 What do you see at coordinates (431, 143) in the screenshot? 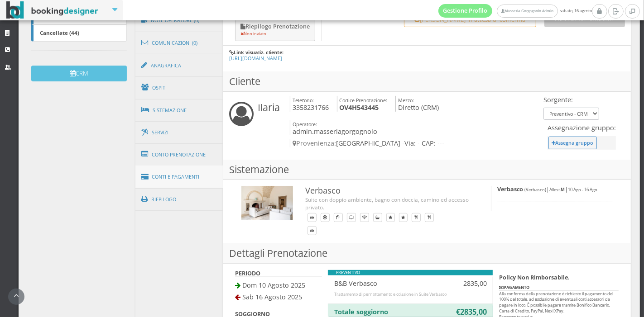
I see `span: - CAP: ---` at bounding box center [431, 143].